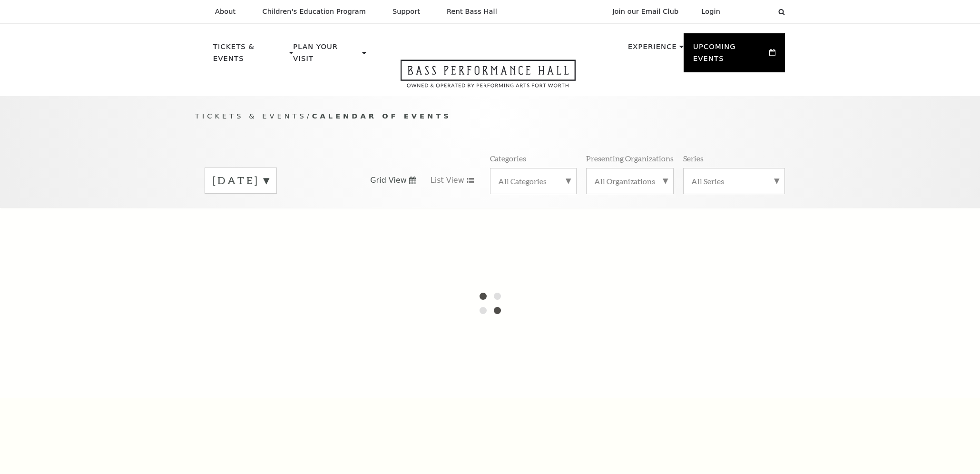 The image size is (980, 474). Describe the element at coordinates (472, 11) in the screenshot. I see `p: Rent Bass Hall` at that location.